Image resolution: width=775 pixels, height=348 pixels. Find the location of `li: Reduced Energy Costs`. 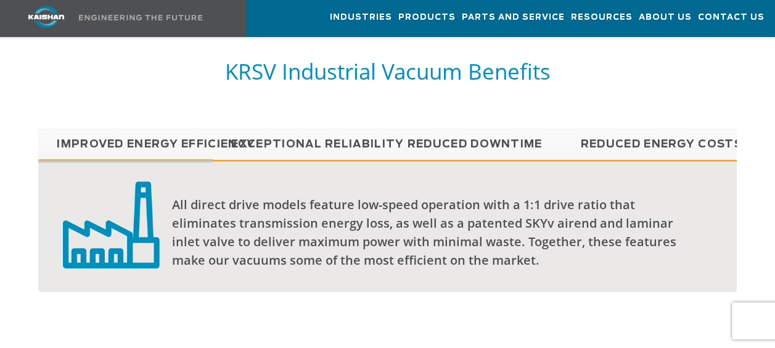

li: Reduced Energy Costs is located at coordinates (649, 144).